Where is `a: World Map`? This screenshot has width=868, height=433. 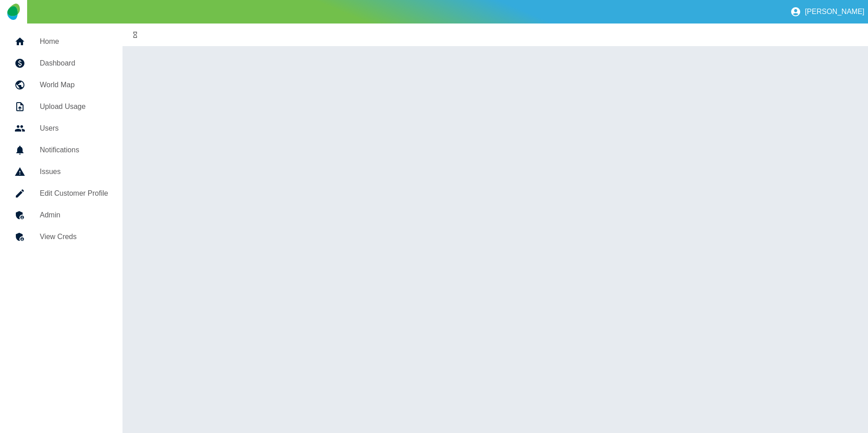
a: World Map is located at coordinates (61, 85).